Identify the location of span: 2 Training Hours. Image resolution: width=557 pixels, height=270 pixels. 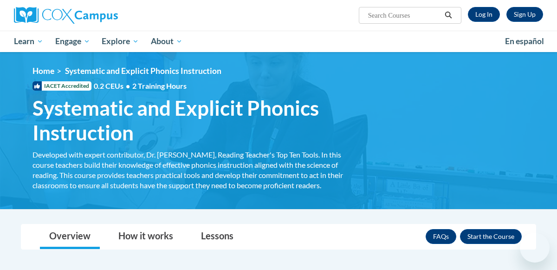
(159, 85).